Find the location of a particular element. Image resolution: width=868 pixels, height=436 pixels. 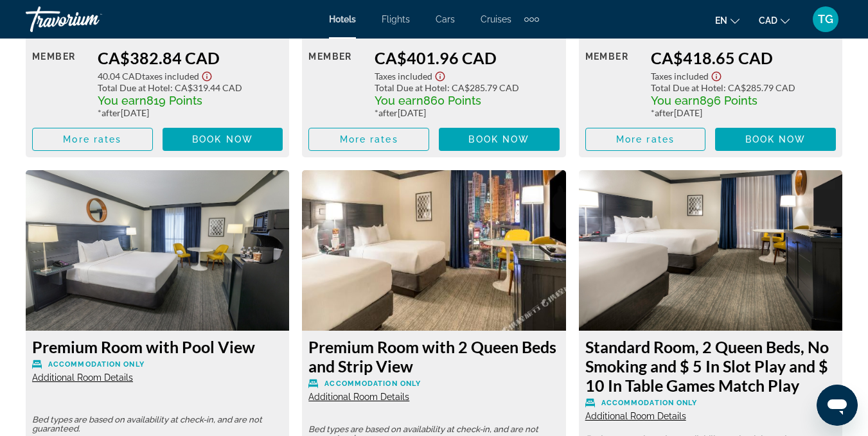

img: Standard Room, 2 Queen Beds, No Smoking and $ 5 In Slot Play and $ 10 In Table Games Match Play is located at coordinates (711, 250).